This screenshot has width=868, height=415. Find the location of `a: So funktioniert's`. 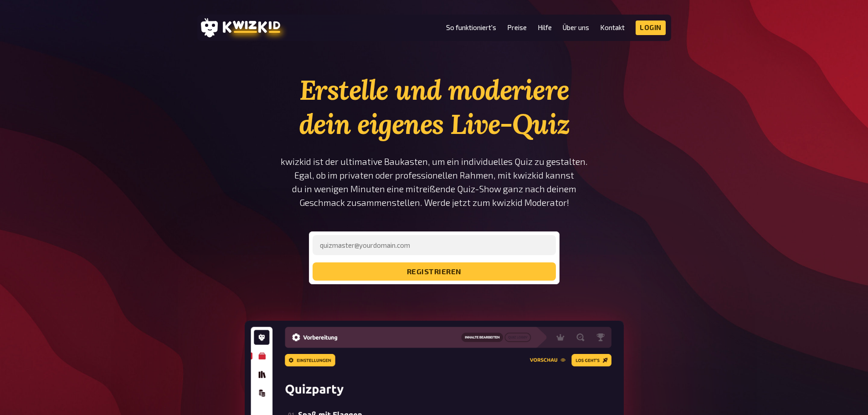

a: So funktioniert's is located at coordinates (471, 27).